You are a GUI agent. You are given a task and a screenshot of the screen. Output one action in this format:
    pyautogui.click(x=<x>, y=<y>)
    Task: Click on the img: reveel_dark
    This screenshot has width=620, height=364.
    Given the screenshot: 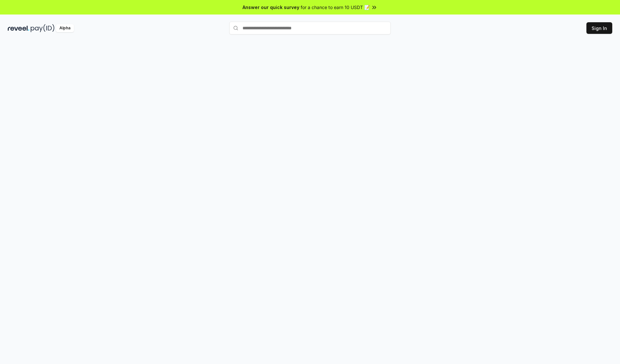 What is the action you would take?
    pyautogui.click(x=18, y=28)
    